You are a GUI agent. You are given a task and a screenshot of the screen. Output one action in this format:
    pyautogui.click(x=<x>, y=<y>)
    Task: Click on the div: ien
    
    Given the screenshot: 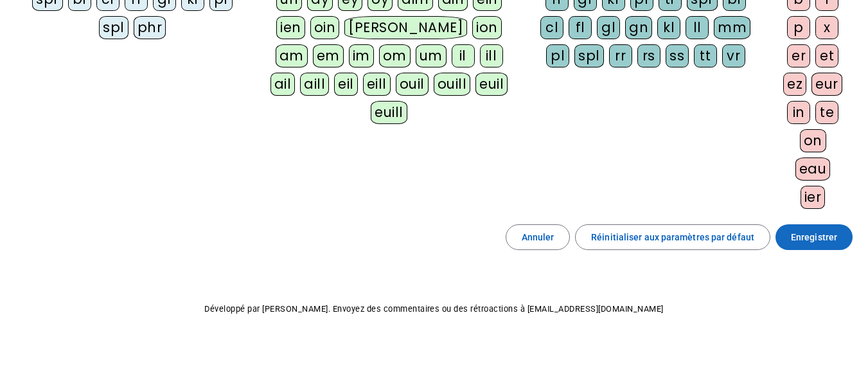 What is the action you would take?
    pyautogui.click(x=291, y=28)
    